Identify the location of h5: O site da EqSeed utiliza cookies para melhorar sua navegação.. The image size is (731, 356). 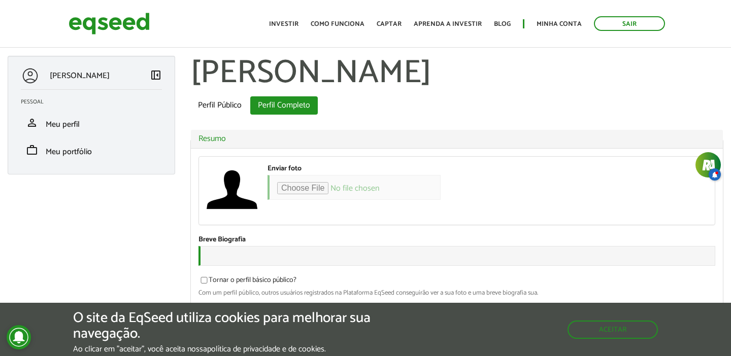
(248, 326).